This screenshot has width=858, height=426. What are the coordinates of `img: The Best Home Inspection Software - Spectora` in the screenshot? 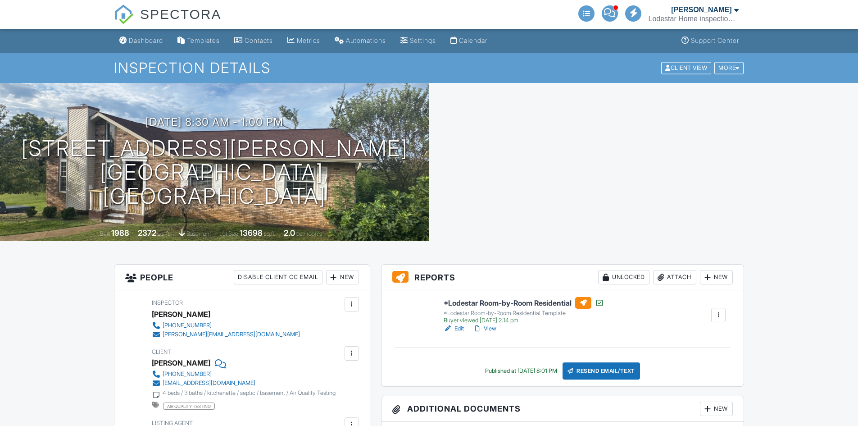 It's located at (124, 14).